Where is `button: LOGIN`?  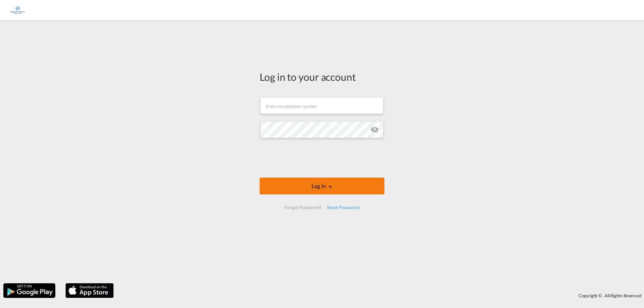
button: LOGIN is located at coordinates (322, 185).